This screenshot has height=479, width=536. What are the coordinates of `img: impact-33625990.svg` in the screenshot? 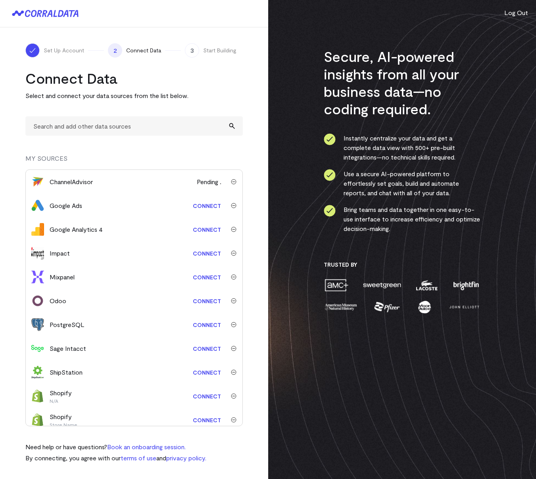 It's located at (38, 253).